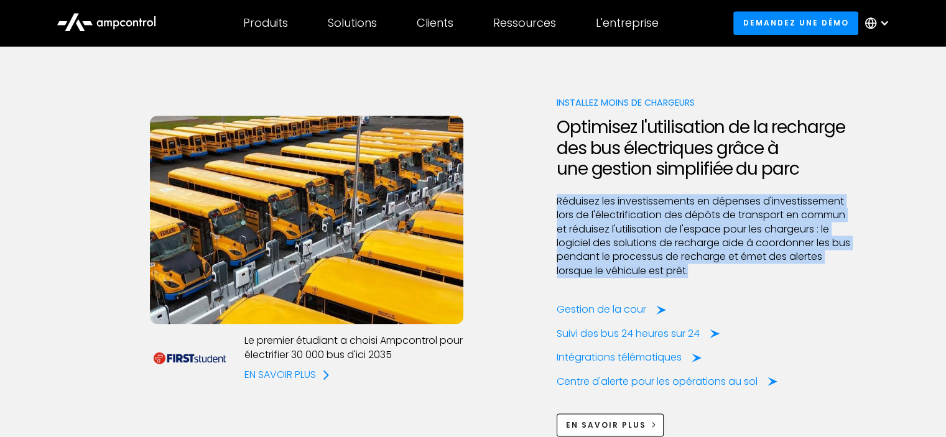 The width and height of the screenshot is (946, 437). Describe the element at coordinates (704, 103) in the screenshot. I see `div: Installez moins de chargeurs` at that location.